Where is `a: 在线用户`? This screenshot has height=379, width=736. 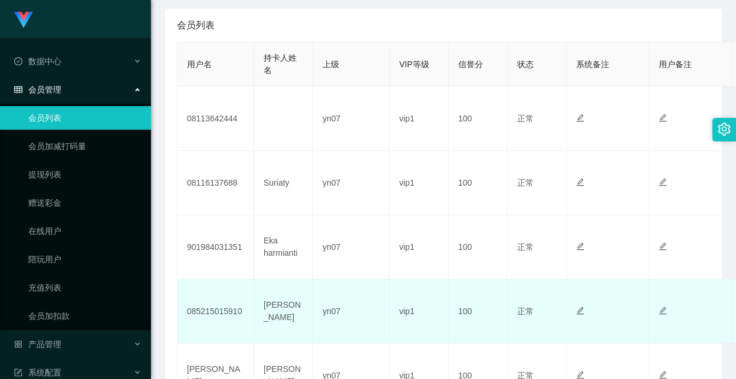
a: 在线用户 is located at coordinates (85, 231).